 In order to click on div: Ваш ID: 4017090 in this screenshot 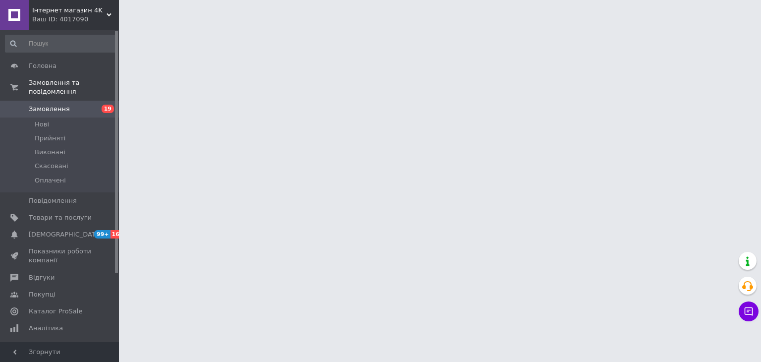, I will do `click(75, 19)`.